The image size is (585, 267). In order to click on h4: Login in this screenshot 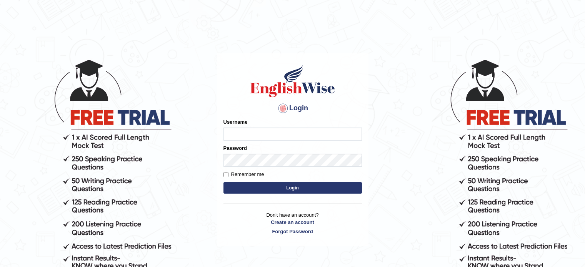, I will do `click(293, 108)`.